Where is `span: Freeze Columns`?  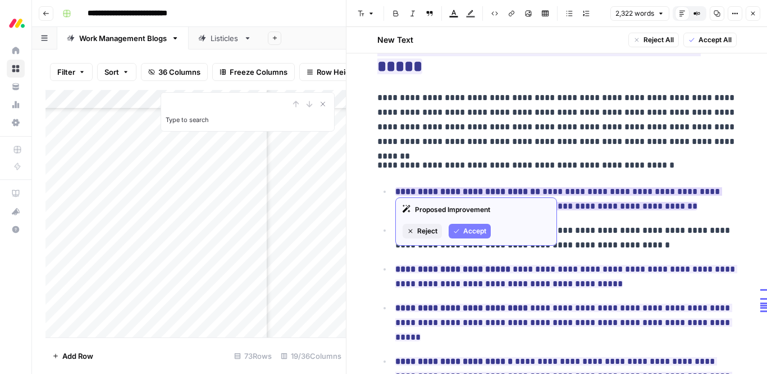
span: Freeze Columns is located at coordinates (258, 72).